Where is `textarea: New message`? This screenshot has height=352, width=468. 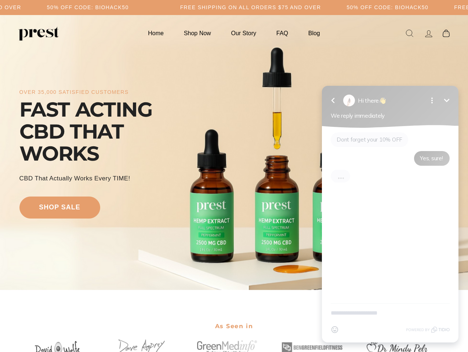
textarea: New message is located at coordinates (78, 235).